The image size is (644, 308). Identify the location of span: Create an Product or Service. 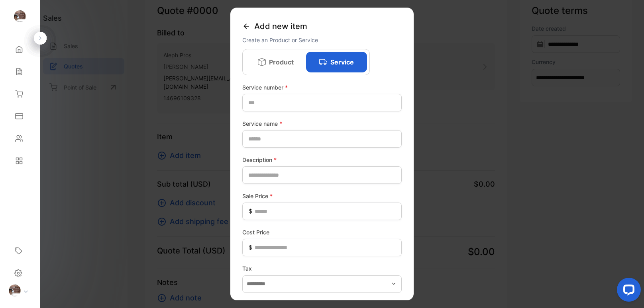
(280, 40).